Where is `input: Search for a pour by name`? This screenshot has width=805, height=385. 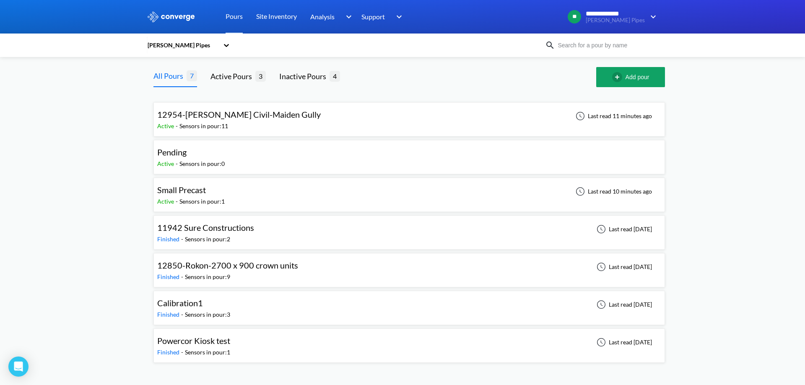 input: Search for a pour by name is located at coordinates (606, 45).